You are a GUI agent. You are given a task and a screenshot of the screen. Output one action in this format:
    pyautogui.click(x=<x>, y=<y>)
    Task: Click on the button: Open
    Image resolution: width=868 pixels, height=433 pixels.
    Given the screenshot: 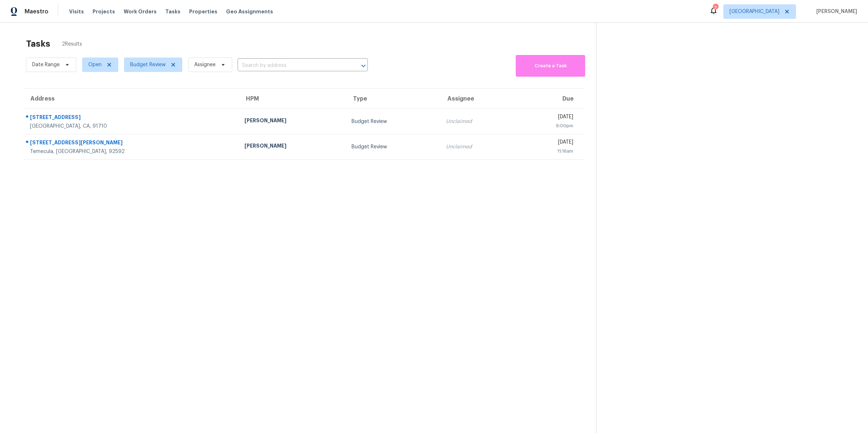 What is the action you would take?
    pyautogui.click(x=364, y=65)
    